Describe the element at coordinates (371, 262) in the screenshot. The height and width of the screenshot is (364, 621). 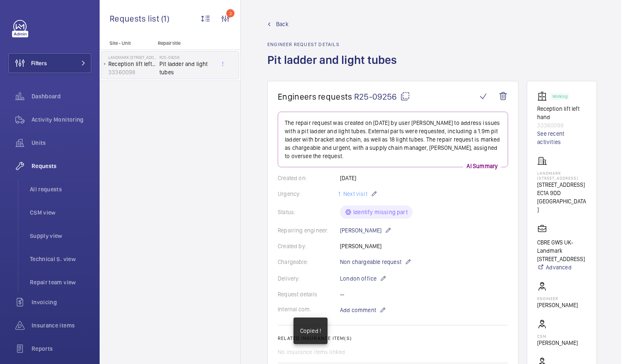
I see `span: Non chargeable request` at that location.